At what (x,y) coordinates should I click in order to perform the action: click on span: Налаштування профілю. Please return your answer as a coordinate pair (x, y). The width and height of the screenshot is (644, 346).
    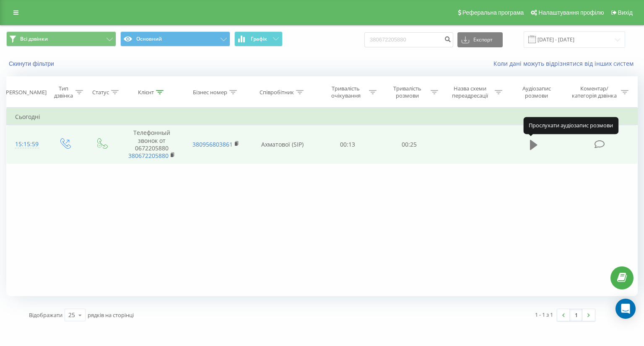
    Looking at the image, I should click on (571, 13).